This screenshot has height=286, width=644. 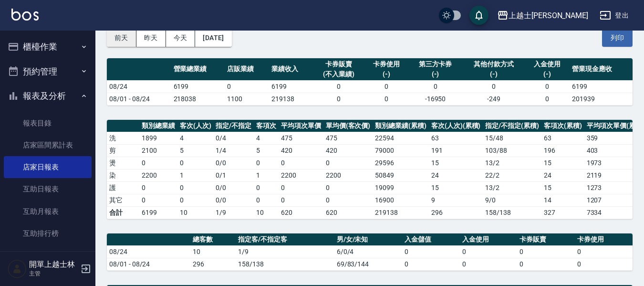 I want to click on td: 327, so click(x=563, y=212).